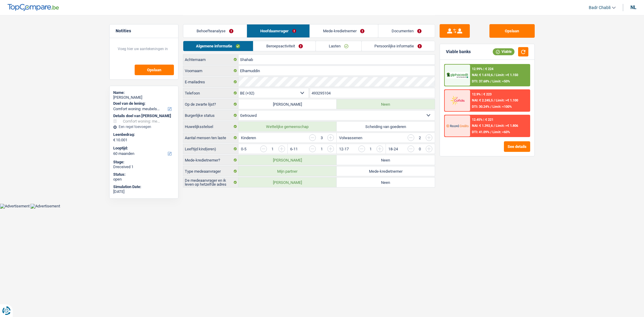 The height and width of the screenshot is (317, 644). I want to click on label: Telefoon, so click(211, 93).